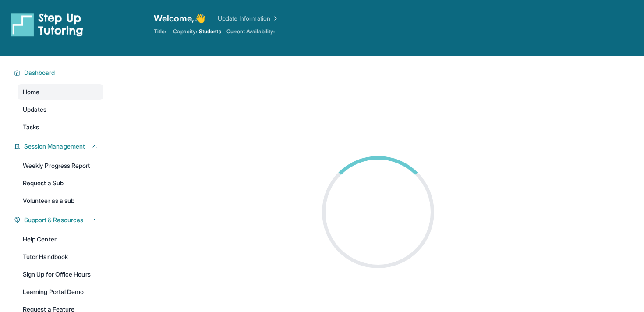 The width and height of the screenshot is (644, 312). Describe the element at coordinates (47, 24) in the screenshot. I see `img: logo` at that location.